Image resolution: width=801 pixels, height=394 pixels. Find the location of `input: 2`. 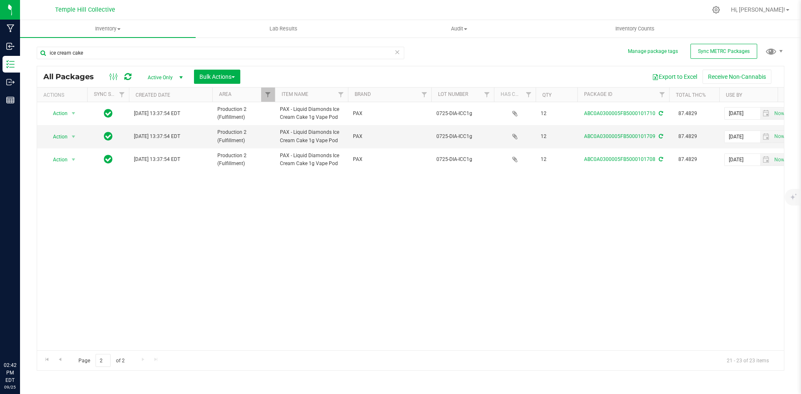

input: 2 is located at coordinates (103, 361).